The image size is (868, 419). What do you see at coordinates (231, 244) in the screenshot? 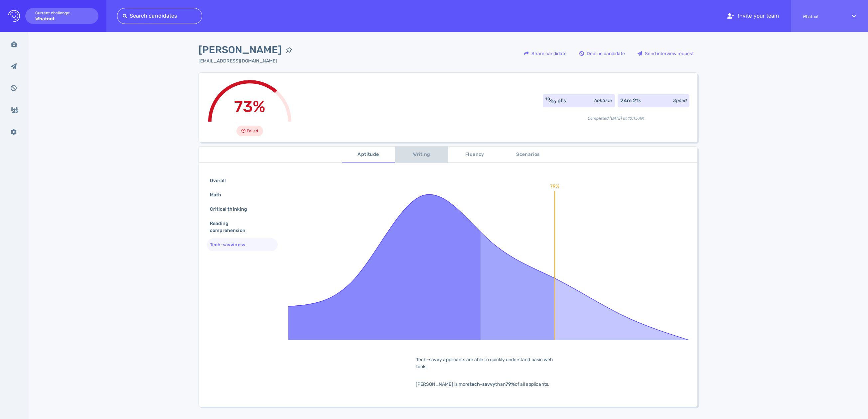
I see `div: Tech-savviness` at bounding box center [231, 244].